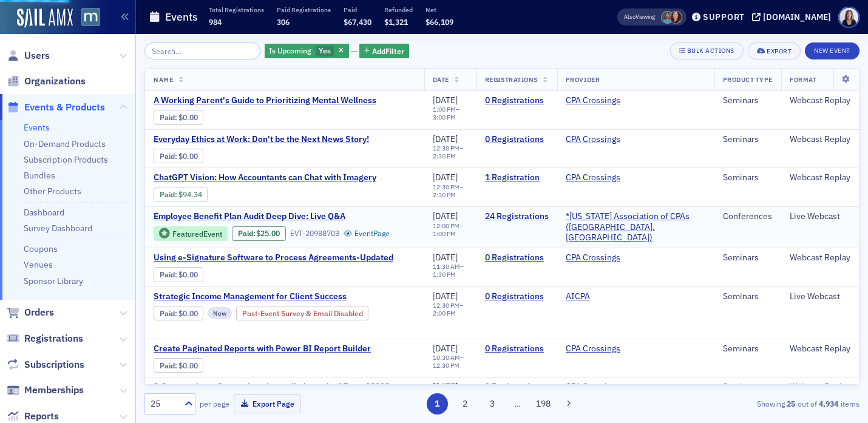 The image size is (868, 423). I want to click on a: Sponsor Library, so click(53, 281).